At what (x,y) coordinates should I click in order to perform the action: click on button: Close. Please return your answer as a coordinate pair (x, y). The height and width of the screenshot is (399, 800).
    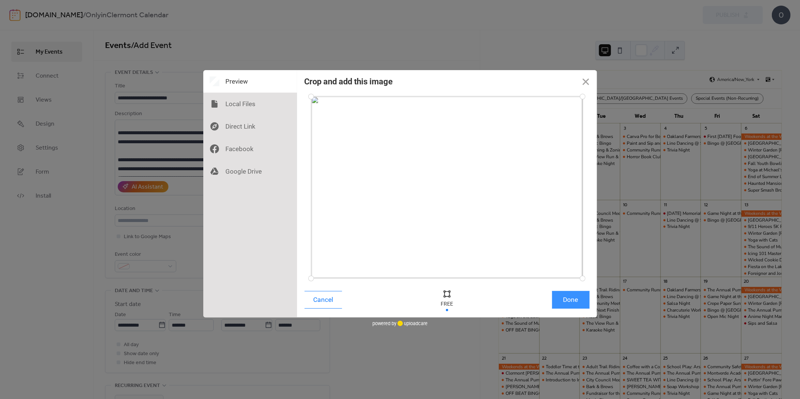
    Looking at the image, I should click on (586, 81).